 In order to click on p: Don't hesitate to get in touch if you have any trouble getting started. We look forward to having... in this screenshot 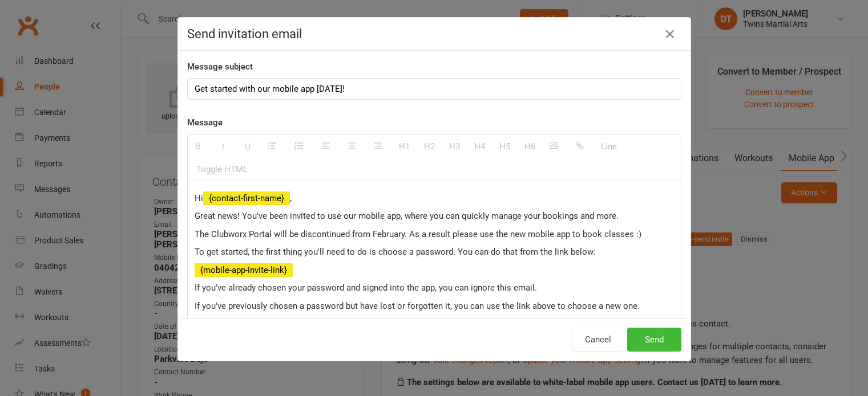, I will do `click(434, 324)`.